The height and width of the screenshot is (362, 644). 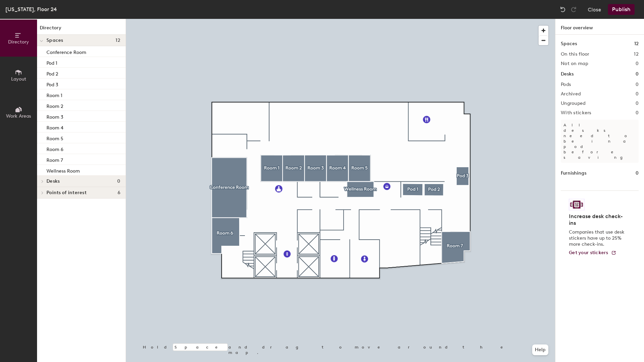 I want to click on p: Pod 3, so click(x=52, y=84).